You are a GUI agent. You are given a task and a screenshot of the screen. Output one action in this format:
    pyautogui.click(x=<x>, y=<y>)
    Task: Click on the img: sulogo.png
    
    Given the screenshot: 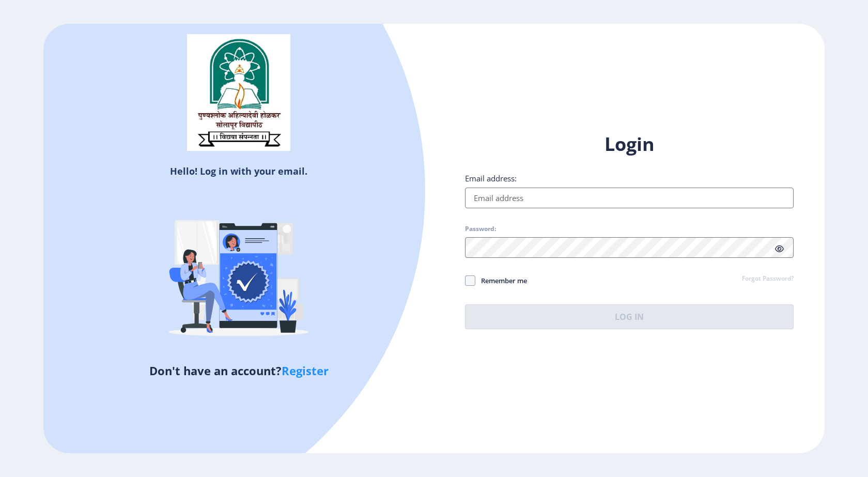 What is the action you would take?
    pyautogui.click(x=239, y=93)
    